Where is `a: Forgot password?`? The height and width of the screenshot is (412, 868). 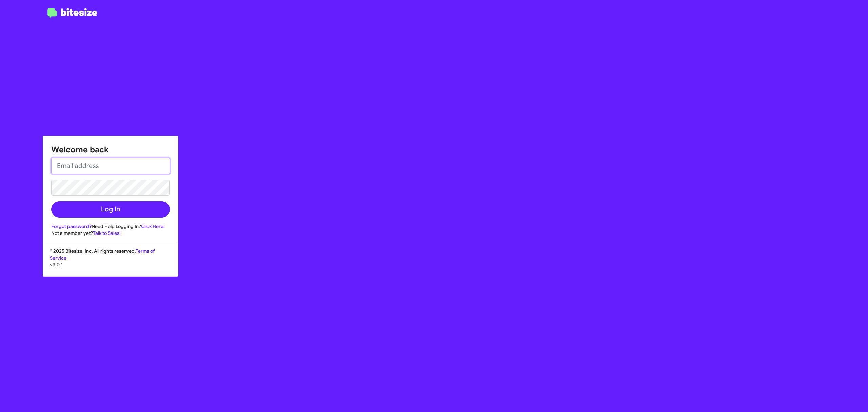
a: Forgot password? is located at coordinates (71, 226).